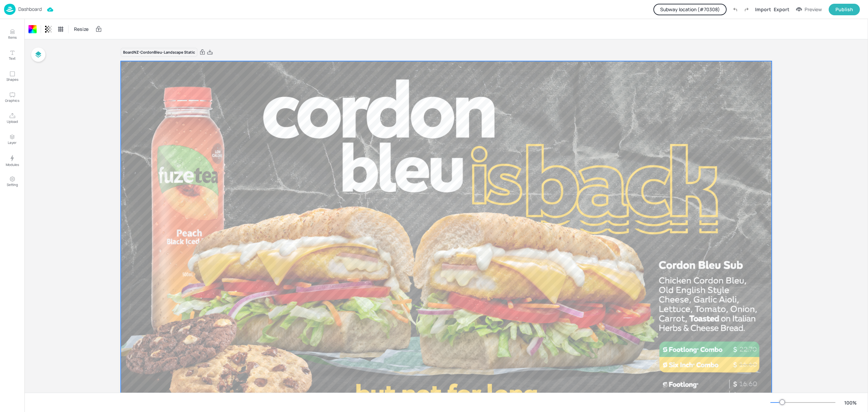 Image resolution: width=868 pixels, height=412 pixels. What do you see at coordinates (844, 10) in the screenshot?
I see `div: Publish` at bounding box center [844, 10].